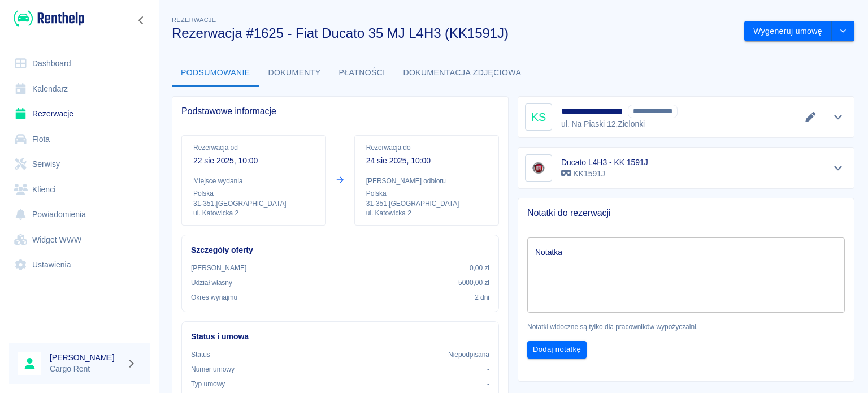  Describe the element at coordinates (46, 18) in the screenshot. I see `a: Renthelp logo` at that location.